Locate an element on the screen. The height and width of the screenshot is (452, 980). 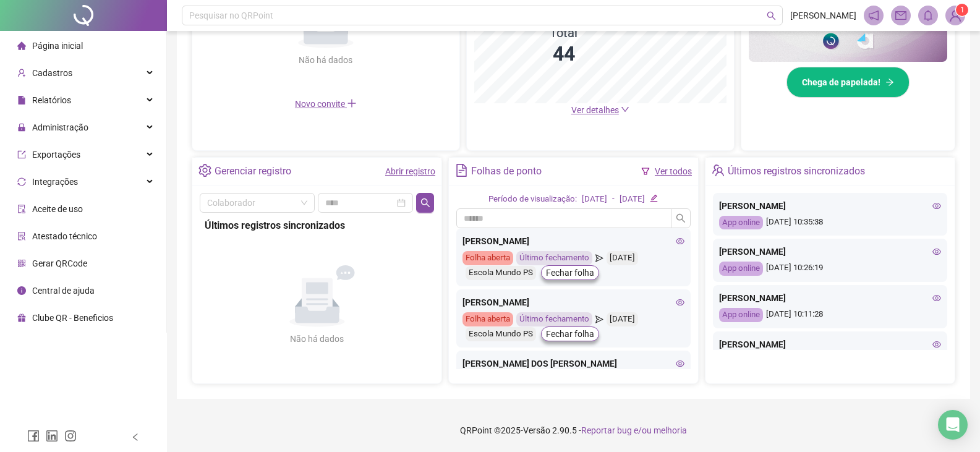
span: team is located at coordinates (718, 170).